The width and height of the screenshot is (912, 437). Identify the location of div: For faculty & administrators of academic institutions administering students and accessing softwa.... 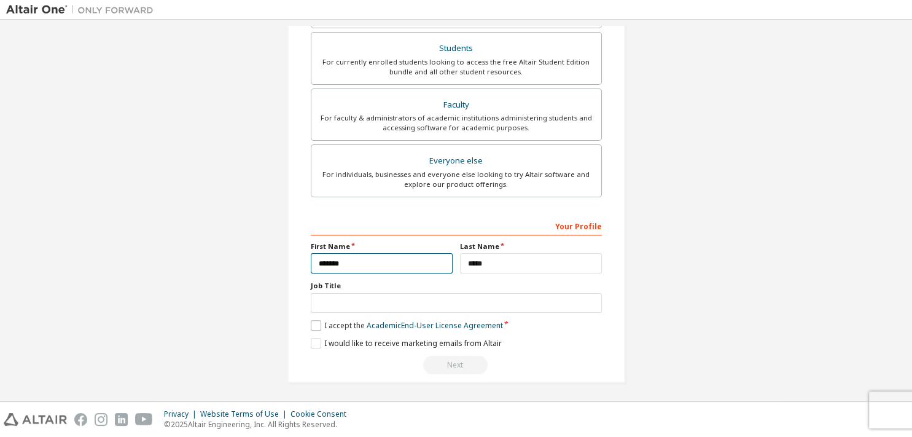
(456, 123).